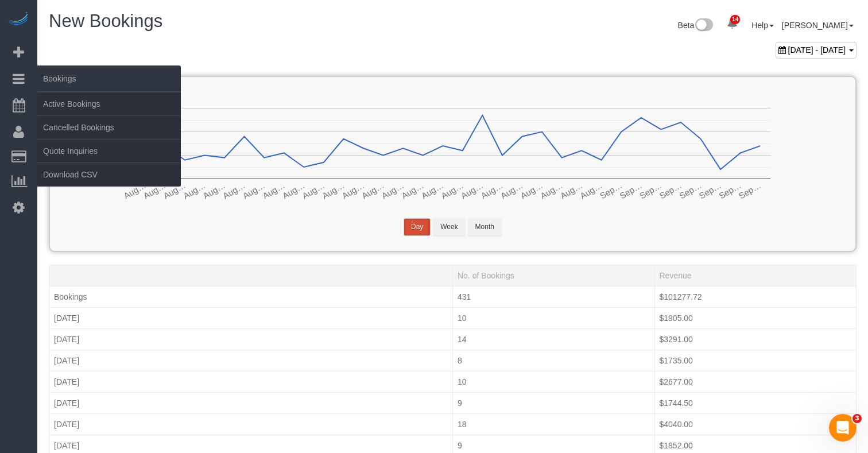 This screenshot has height=453, width=868. Describe the element at coordinates (109, 175) in the screenshot. I see `a: Download CSV` at that location.